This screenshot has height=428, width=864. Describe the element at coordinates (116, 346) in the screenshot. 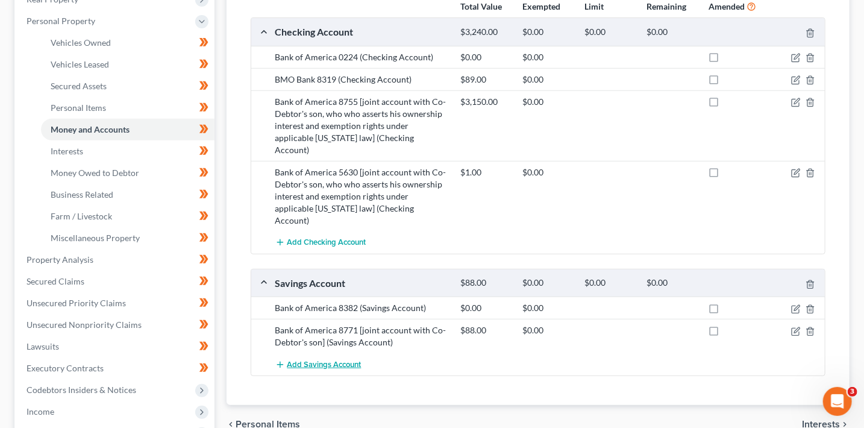

I see `a: Lawsuits` at that location.